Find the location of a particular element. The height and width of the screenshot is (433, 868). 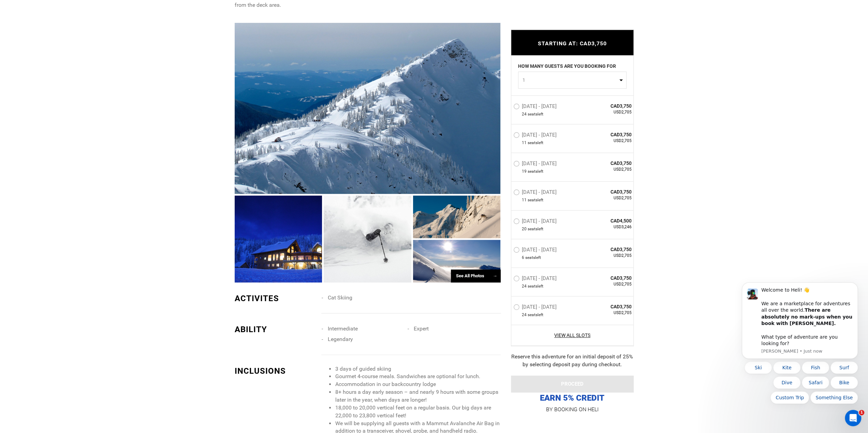

div: Quick reply options is located at coordinates (68, 144).